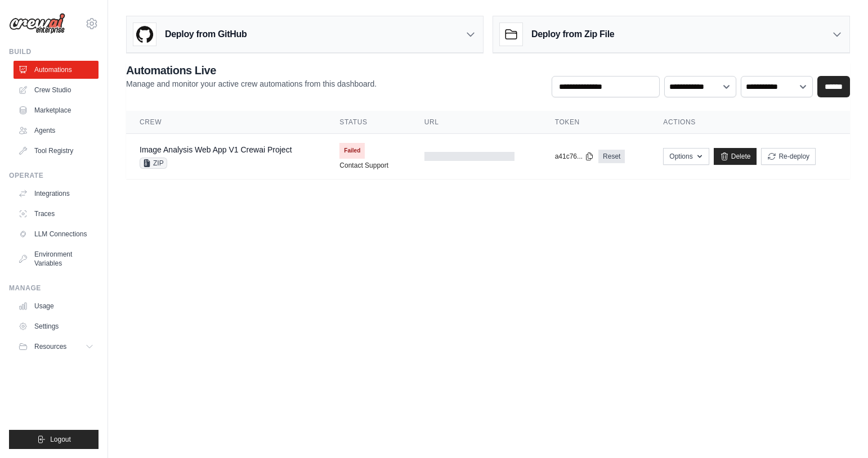  Describe the element at coordinates (206, 34) in the screenshot. I see `h3: Deploy from GitHub` at that location.